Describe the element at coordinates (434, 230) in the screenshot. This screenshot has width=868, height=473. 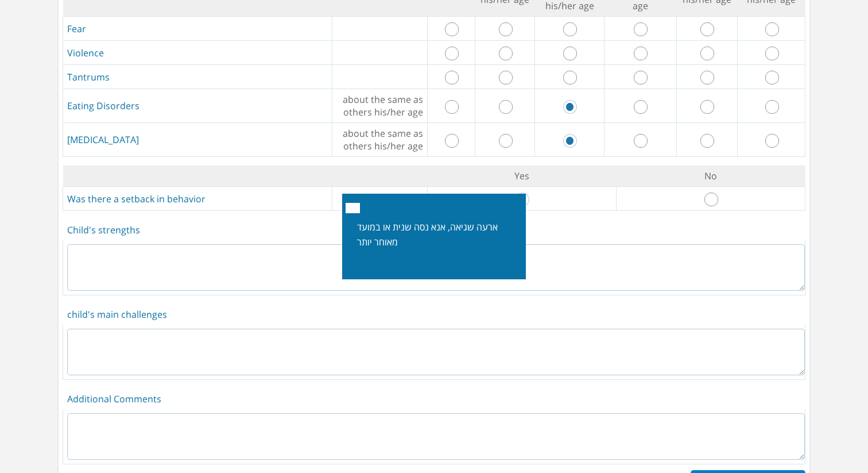
I see `td: Child's strengths` at that location.